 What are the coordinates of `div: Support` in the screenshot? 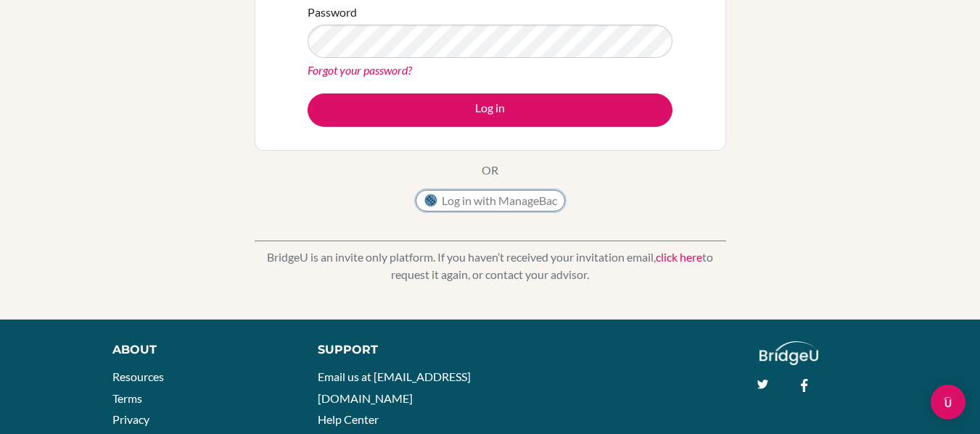 It's located at (397, 350).